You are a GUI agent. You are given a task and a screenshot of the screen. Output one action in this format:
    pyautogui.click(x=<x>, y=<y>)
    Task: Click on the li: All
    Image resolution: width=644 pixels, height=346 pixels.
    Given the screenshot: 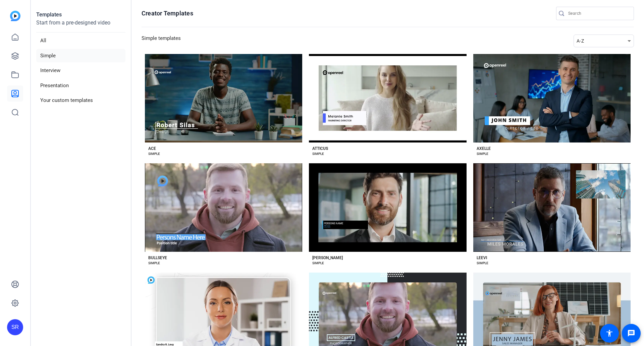 What is the action you would take?
    pyautogui.click(x=81, y=40)
    